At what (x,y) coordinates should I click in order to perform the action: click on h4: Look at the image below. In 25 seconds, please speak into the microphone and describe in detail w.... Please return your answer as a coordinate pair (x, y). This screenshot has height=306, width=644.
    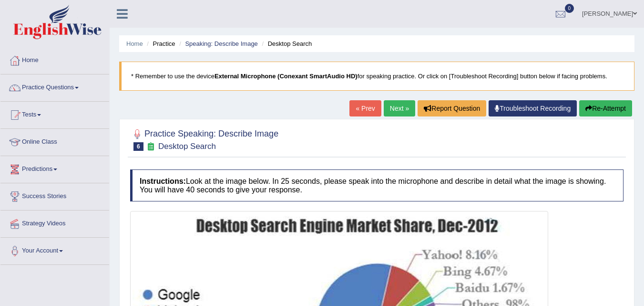
    Looking at the image, I should click on (377, 185).